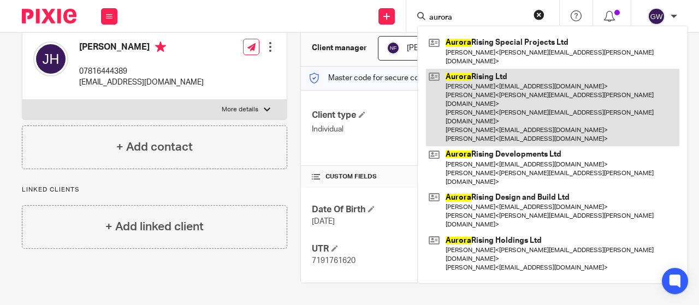  Describe the element at coordinates (477, 18) in the screenshot. I see `input: Search` at that location.